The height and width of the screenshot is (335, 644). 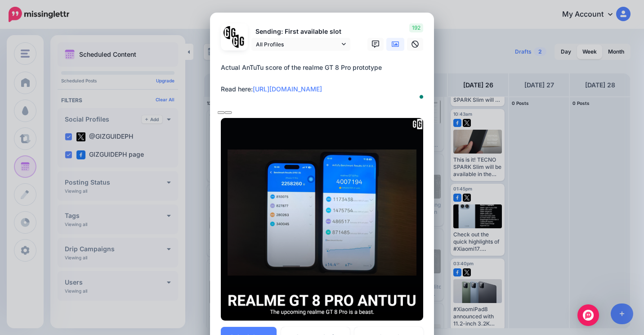 I want to click on textarea: To enrich screen reader interactions, please activate Accessibility in Grammarly extension settings, so click(x=324, y=84).